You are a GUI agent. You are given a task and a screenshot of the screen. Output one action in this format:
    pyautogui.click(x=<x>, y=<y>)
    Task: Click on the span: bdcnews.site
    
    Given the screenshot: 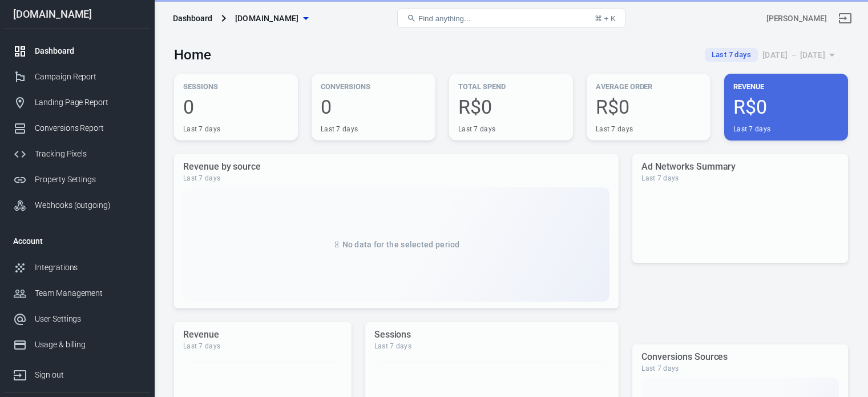 What is the action you would take?
    pyautogui.click(x=267, y=19)
    